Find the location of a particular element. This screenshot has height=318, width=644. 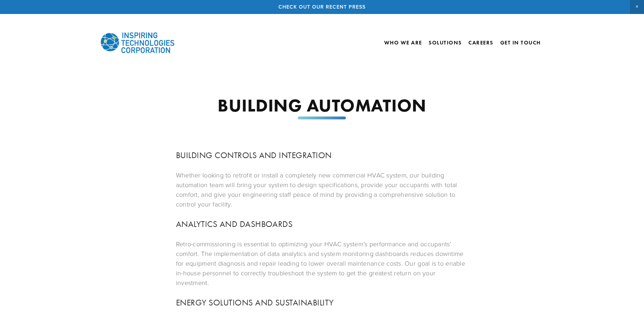

p: Whether looking to retrofit or install a completely new commercial HVAC system, our building auto... is located at coordinates (322, 190).